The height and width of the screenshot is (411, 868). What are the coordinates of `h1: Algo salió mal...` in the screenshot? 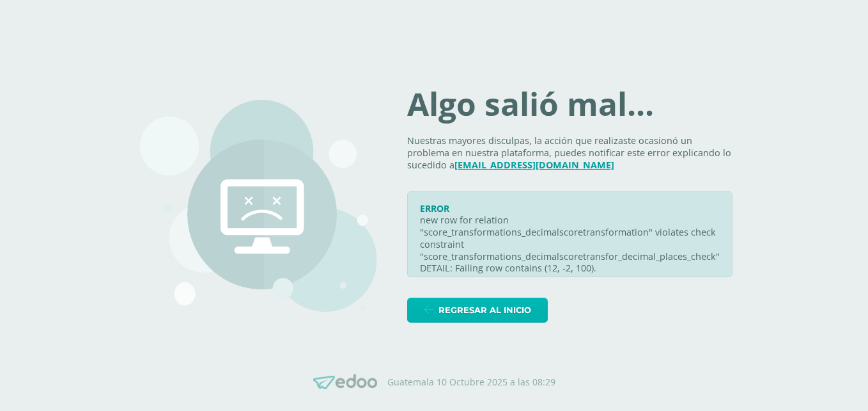 It's located at (570, 105).